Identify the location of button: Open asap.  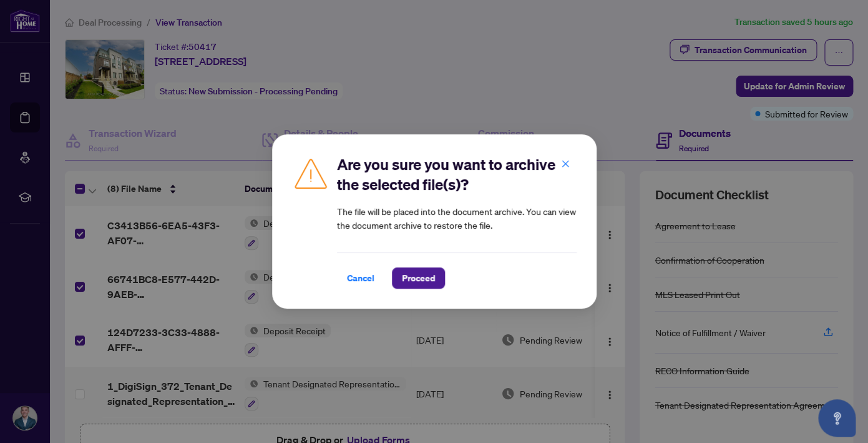
(836, 418).